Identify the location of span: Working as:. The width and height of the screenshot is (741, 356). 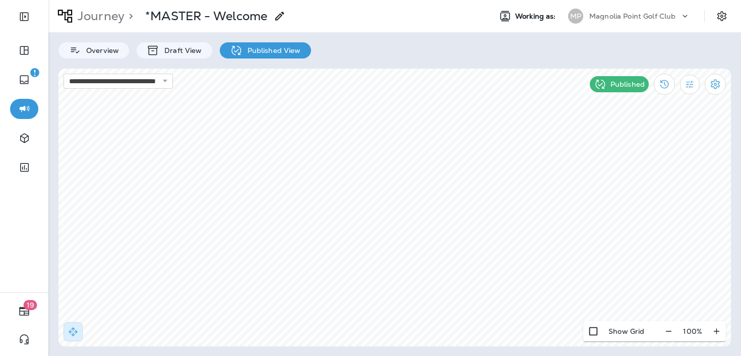
(536, 16).